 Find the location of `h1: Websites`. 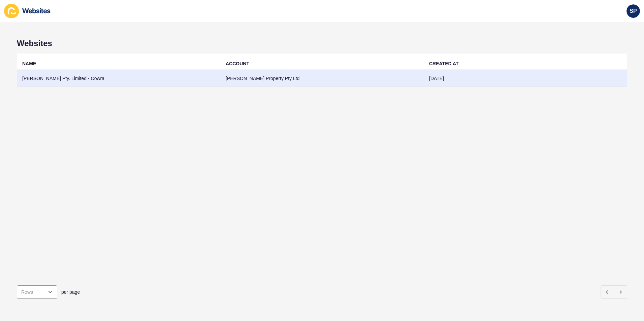

h1: Websites is located at coordinates (322, 43).